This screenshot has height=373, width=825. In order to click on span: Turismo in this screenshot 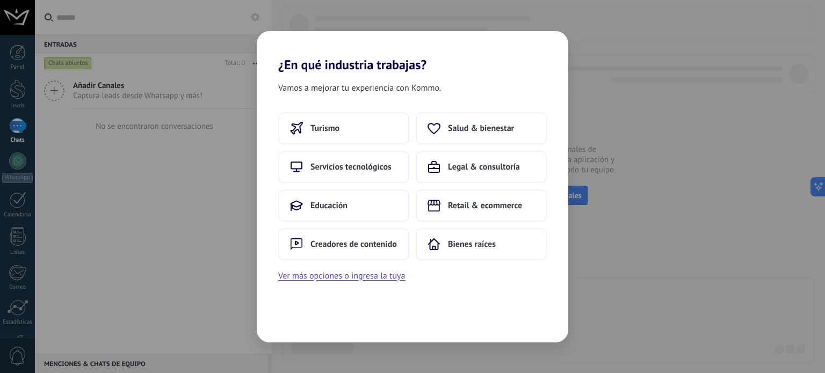, I will do `click(325, 128)`.